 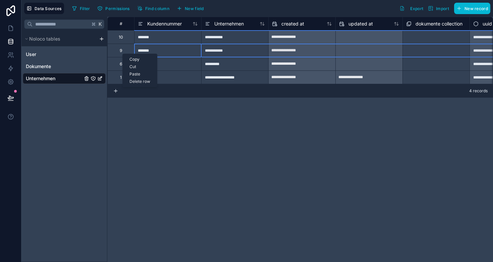 I want to click on button: Import, so click(x=438, y=8).